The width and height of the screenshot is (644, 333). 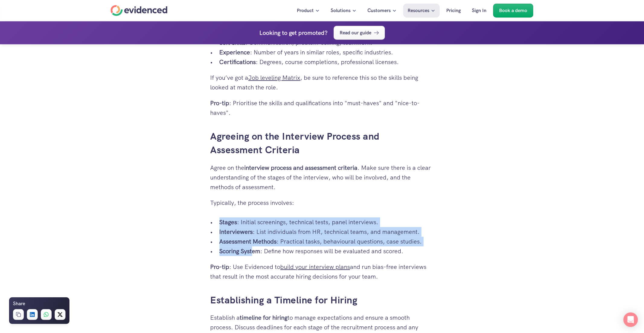 What do you see at coordinates (419, 10) in the screenshot?
I see `p: Resources` at bounding box center [419, 10].